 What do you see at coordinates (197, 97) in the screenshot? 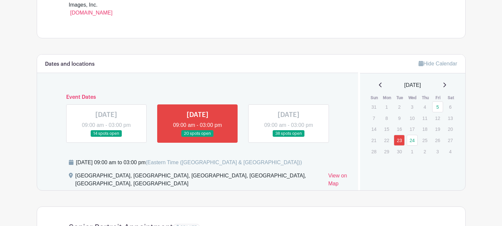
I see `h6: Event Dates` at bounding box center [197, 97].